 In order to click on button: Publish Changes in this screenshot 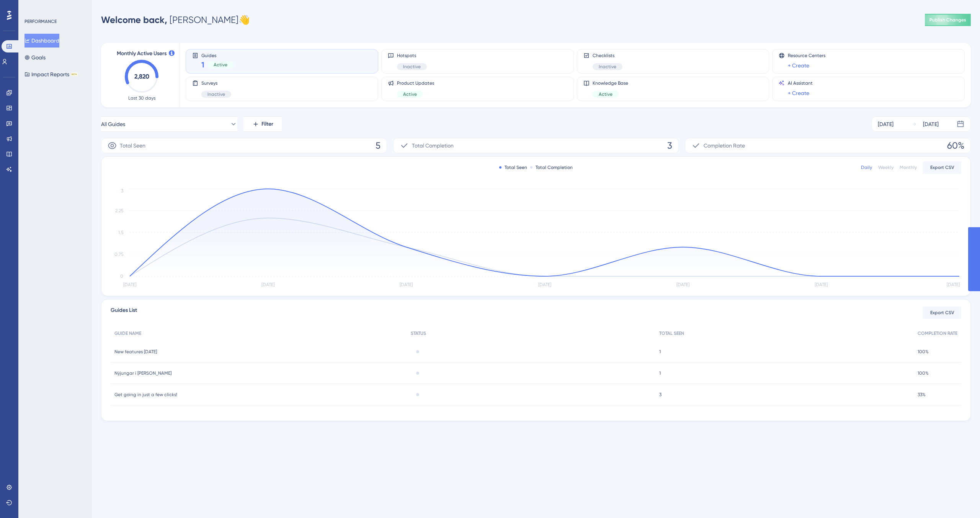, I will do `click(948, 20)`.